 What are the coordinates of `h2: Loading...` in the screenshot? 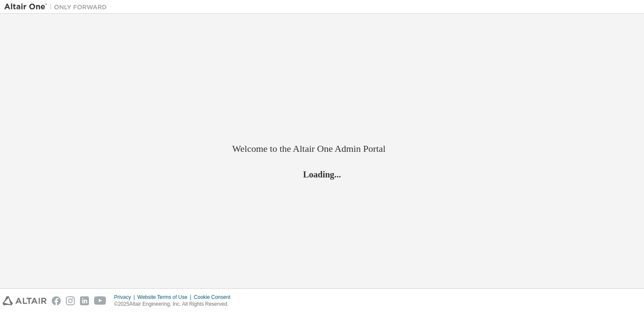 It's located at (322, 174).